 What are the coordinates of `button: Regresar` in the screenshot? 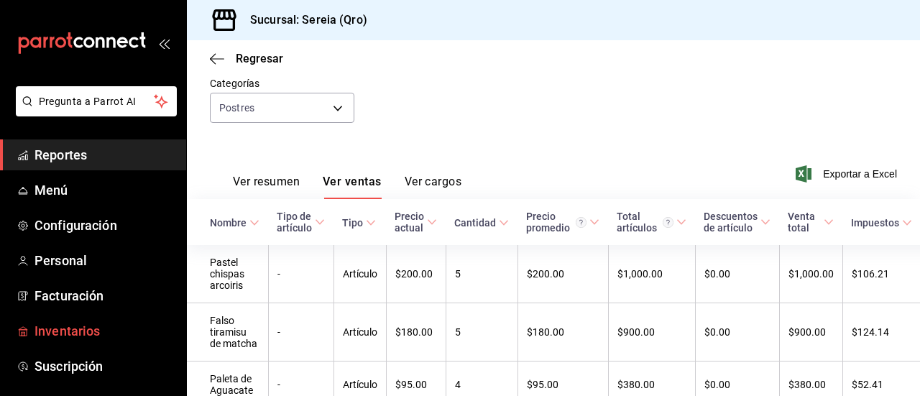 It's located at (247, 58).